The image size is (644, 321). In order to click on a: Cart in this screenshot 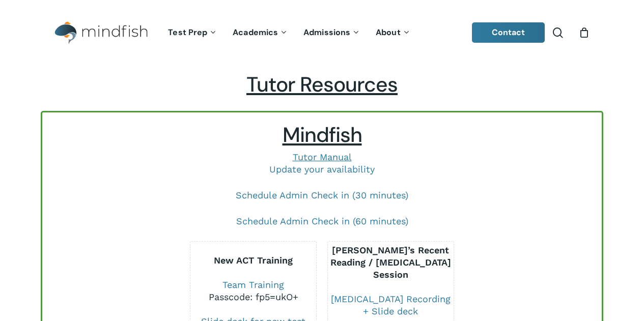, I will do `click(583, 33)`.